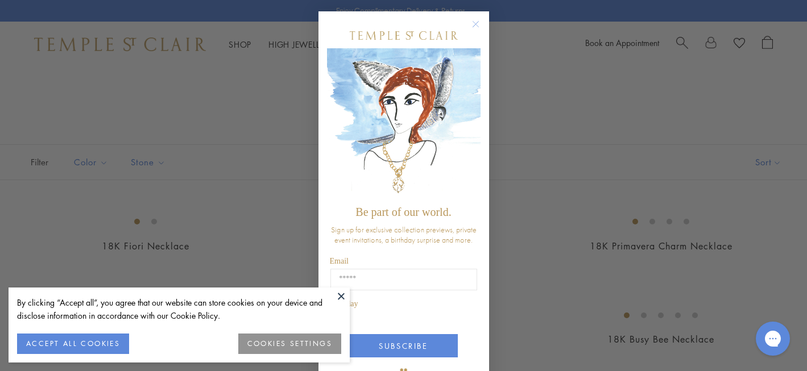 Image resolution: width=807 pixels, height=371 pixels. Describe the element at coordinates (404, 124) in the screenshot. I see `img: c4a9eb12-d91a-4d4a-8ee0-386386f4f338.jpeg` at that location.